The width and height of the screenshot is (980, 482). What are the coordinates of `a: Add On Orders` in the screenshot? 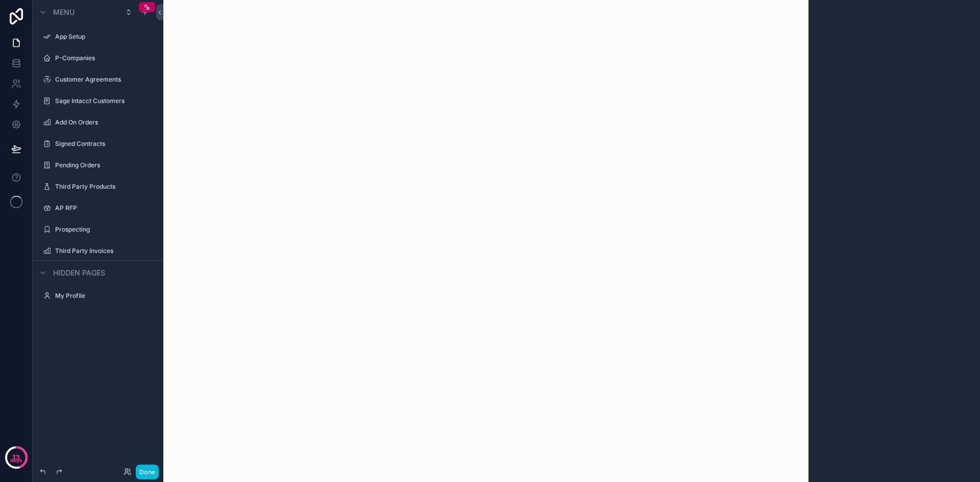 It's located at (103, 123).